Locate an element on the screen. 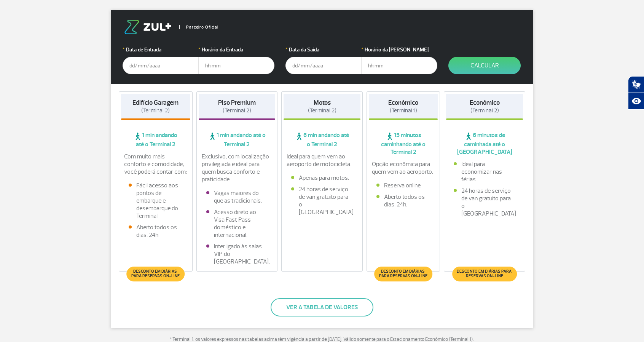  span: (Terminal 1) is located at coordinates (404, 110).